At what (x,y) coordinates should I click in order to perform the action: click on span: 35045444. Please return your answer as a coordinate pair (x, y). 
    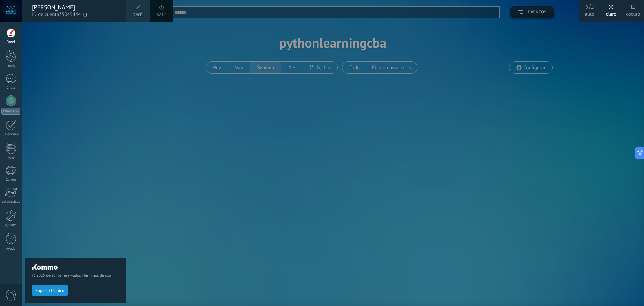
    Looking at the image, I should click on (73, 15).